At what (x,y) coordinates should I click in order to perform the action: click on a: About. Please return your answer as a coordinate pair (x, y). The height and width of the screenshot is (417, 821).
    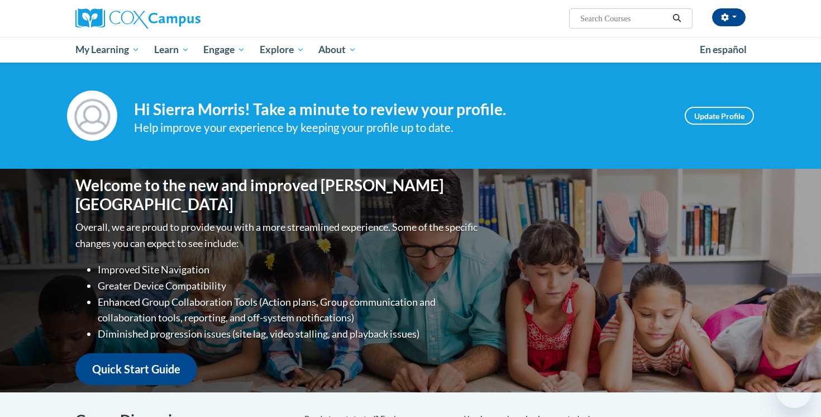
    Looking at the image, I should click on (338, 50).